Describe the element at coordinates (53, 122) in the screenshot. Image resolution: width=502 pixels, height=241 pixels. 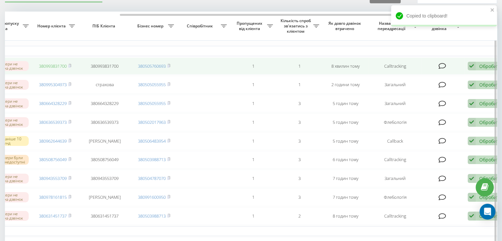
I see `a: 380636539373` at that location.